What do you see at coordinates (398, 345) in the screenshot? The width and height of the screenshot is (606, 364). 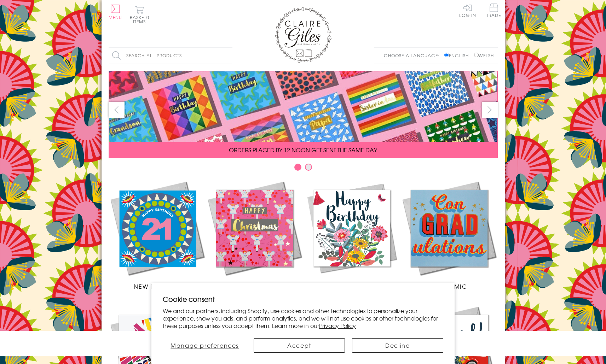 I see `button: Decline` at bounding box center [398, 345].